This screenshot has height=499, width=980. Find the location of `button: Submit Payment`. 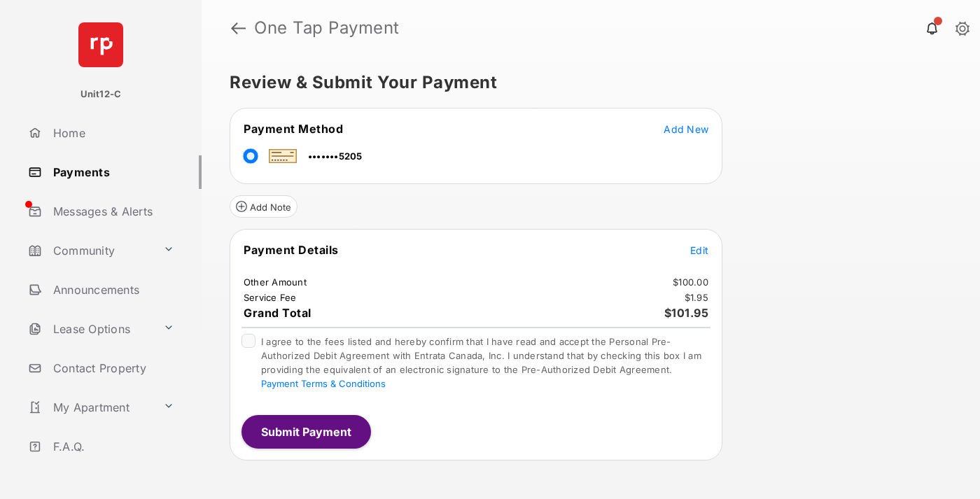

button: Submit Payment is located at coordinates (306, 432).